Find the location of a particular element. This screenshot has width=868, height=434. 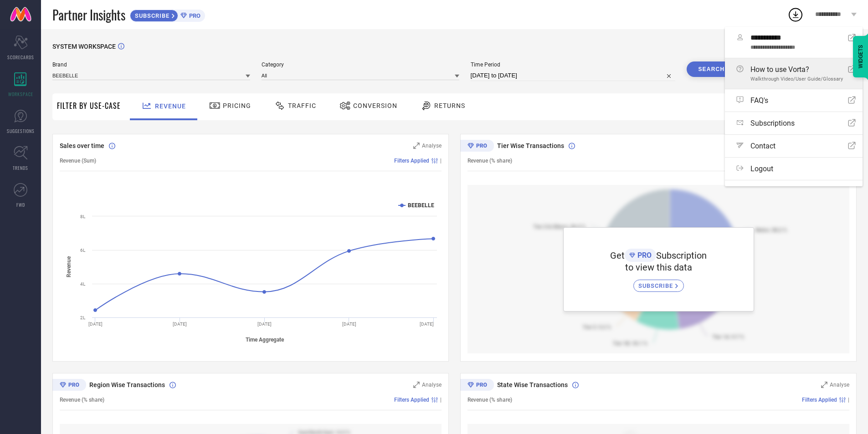

span: FAQ's is located at coordinates (758, 101).